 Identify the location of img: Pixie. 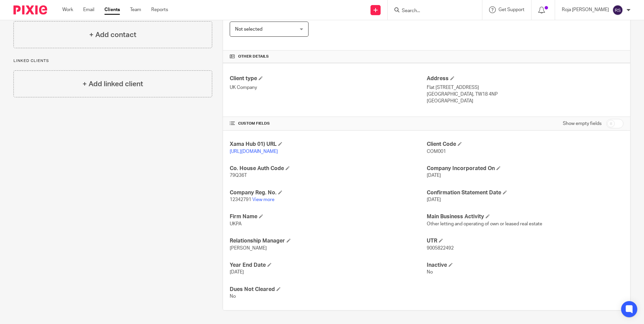
(30, 10).